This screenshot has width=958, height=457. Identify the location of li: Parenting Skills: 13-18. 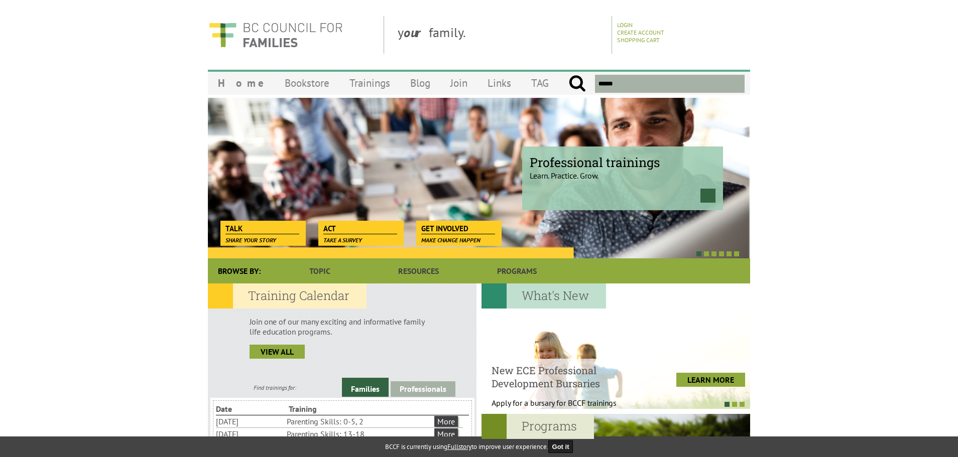
(359, 434).